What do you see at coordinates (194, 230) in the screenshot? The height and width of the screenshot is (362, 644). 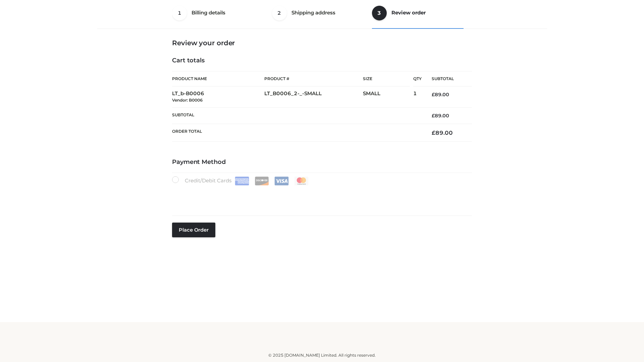 I see `button: Place order` at bounding box center [194, 230].